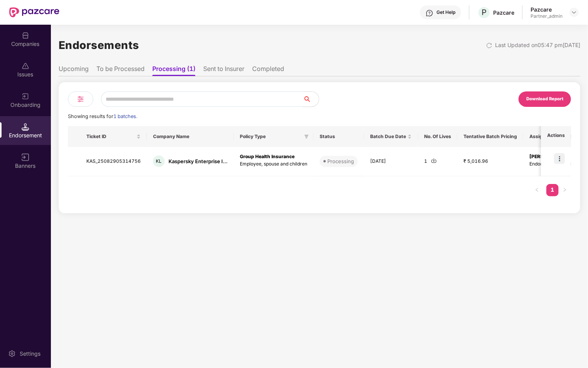  What do you see at coordinates (34, 12) in the screenshot?
I see `img: New Pazcare Logo` at bounding box center [34, 12].